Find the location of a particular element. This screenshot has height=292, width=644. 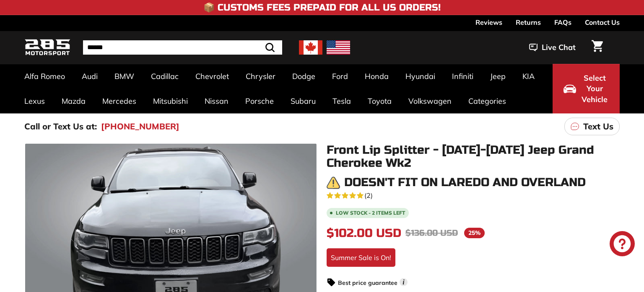

img: warning.png is located at coordinates (334, 182).